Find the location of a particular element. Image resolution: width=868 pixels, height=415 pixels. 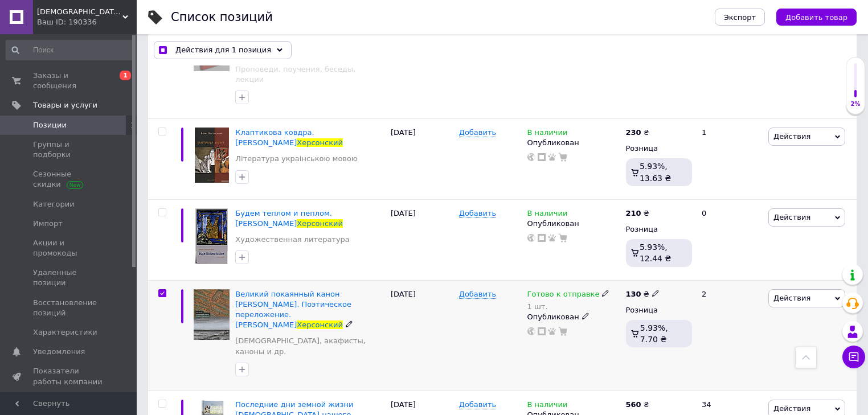

span: Заказы и сообщения is located at coordinates (69, 81).